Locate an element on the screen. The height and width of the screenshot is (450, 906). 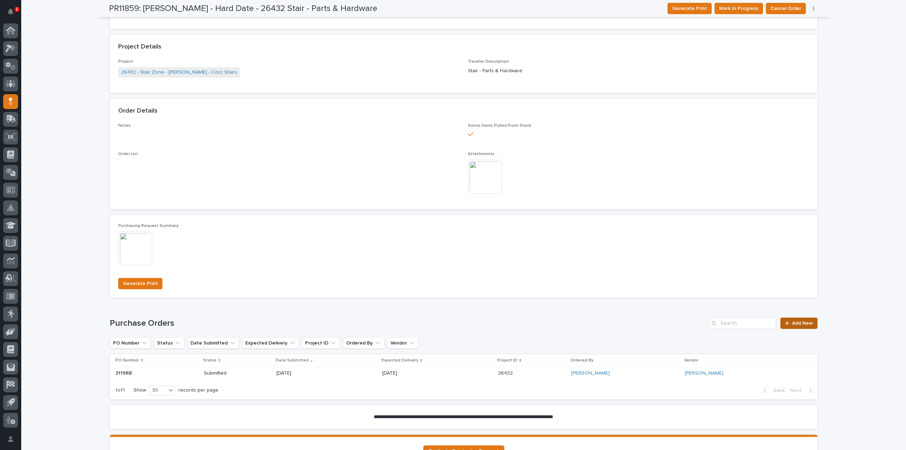
button: Expected Delivery is located at coordinates (270, 343).